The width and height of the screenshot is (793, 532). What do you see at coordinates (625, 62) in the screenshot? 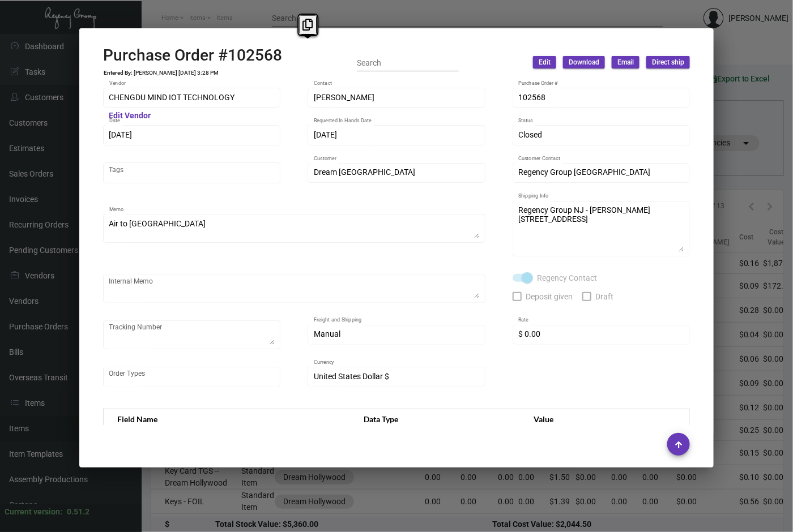
I see `button: Email` at bounding box center [625, 62].